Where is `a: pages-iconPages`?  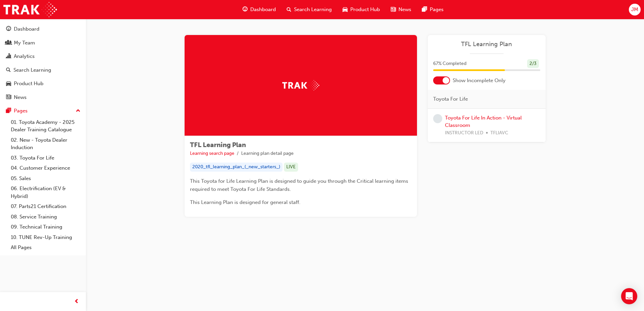 a: pages-iconPages is located at coordinates (433, 10).